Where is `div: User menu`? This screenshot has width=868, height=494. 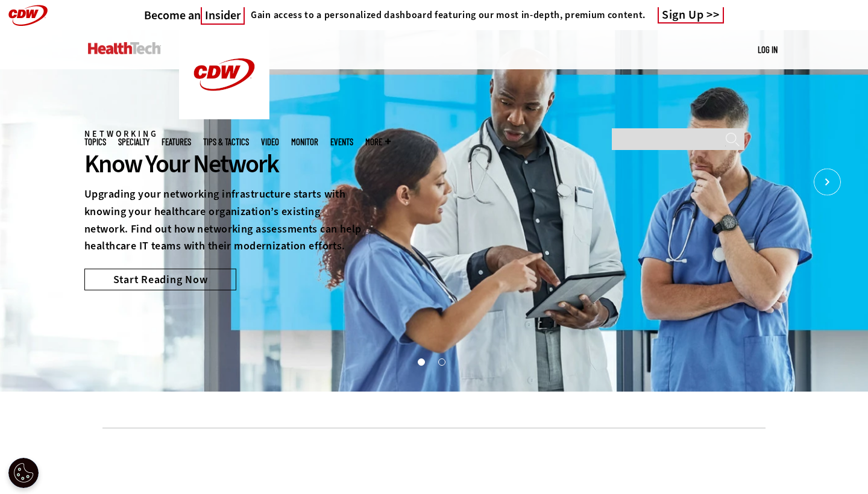
div: User menu is located at coordinates (767, 49).